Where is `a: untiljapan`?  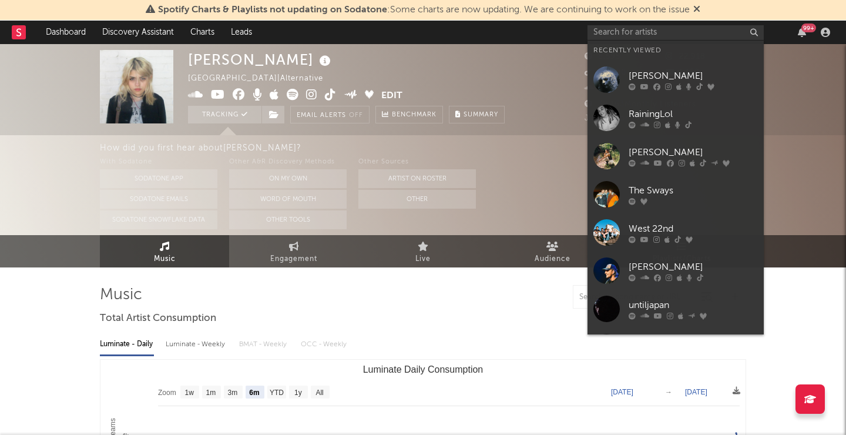 a: untiljapan is located at coordinates (675, 308).